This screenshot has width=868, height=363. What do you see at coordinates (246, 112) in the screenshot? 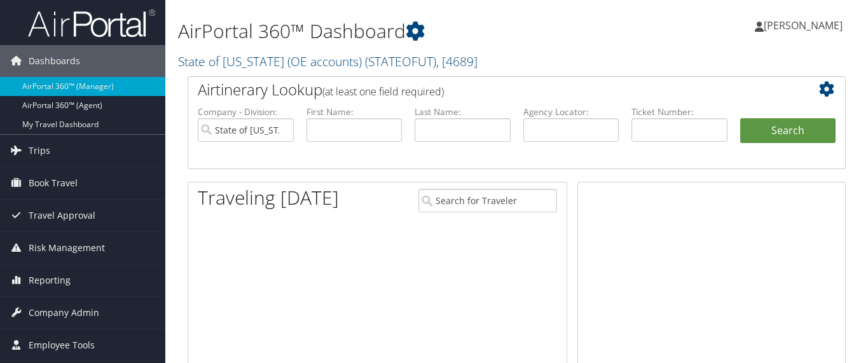
I see `label: Company - Division:` at bounding box center [246, 112].